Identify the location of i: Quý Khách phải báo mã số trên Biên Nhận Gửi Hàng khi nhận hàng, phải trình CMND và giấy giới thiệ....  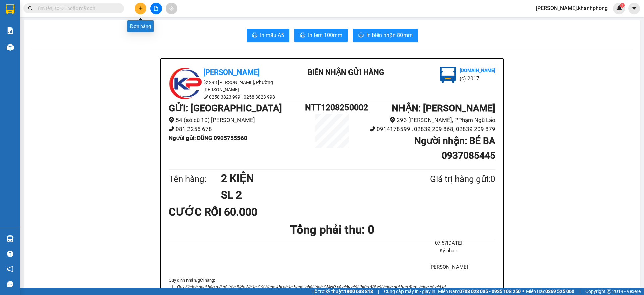
(312, 287).